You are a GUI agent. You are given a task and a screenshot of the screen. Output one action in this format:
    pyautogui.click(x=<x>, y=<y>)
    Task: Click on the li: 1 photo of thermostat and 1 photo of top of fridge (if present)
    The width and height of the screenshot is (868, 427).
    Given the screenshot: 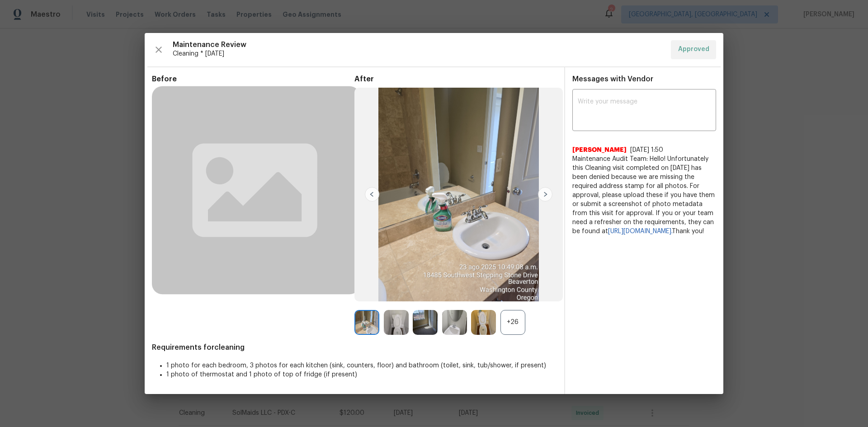 What is the action you would take?
    pyautogui.click(x=362, y=375)
    